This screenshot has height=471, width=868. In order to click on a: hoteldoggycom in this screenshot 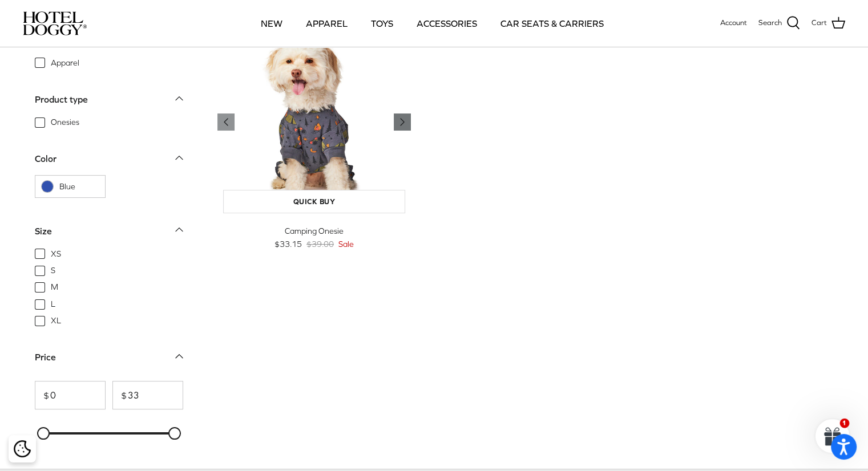, I will do `click(55, 23)`.